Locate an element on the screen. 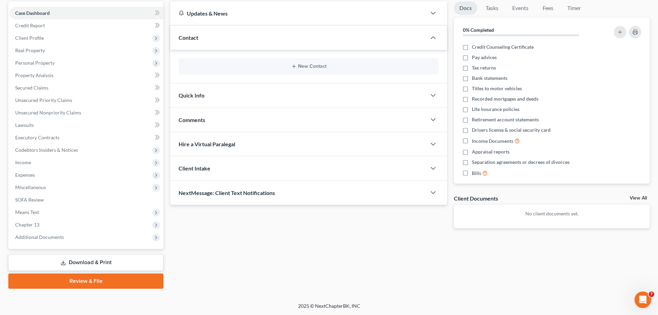  span: Hire a Virtual Paralegal is located at coordinates (207, 144).